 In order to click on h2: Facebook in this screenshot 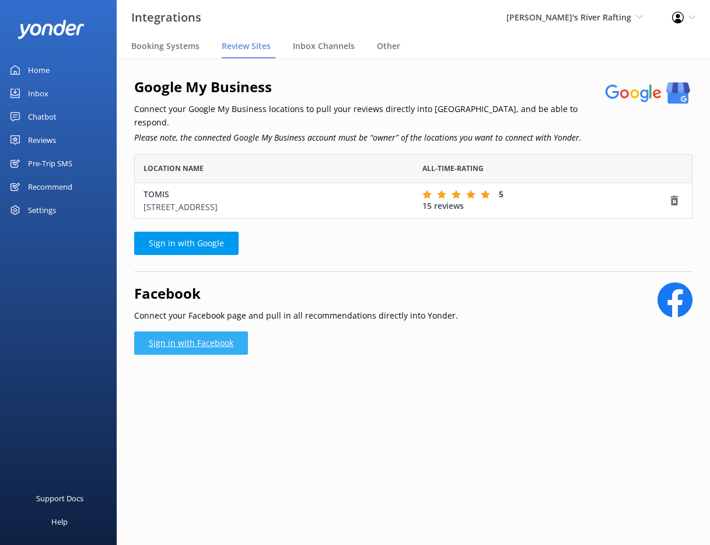, I will do `click(296, 293)`.